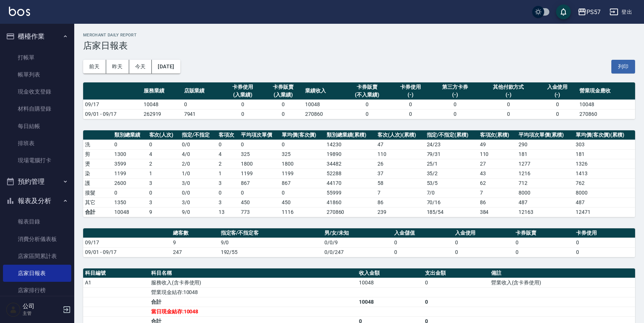  I want to click on td: 247, so click(195, 252).